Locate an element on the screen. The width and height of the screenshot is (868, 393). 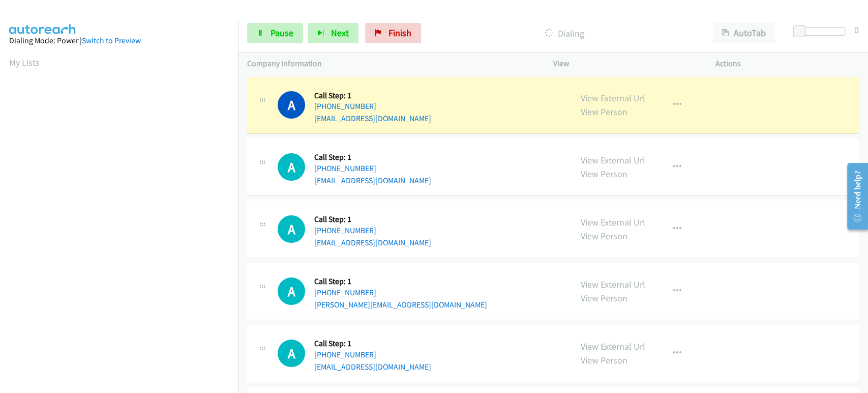
a: Pause is located at coordinates (275, 33).